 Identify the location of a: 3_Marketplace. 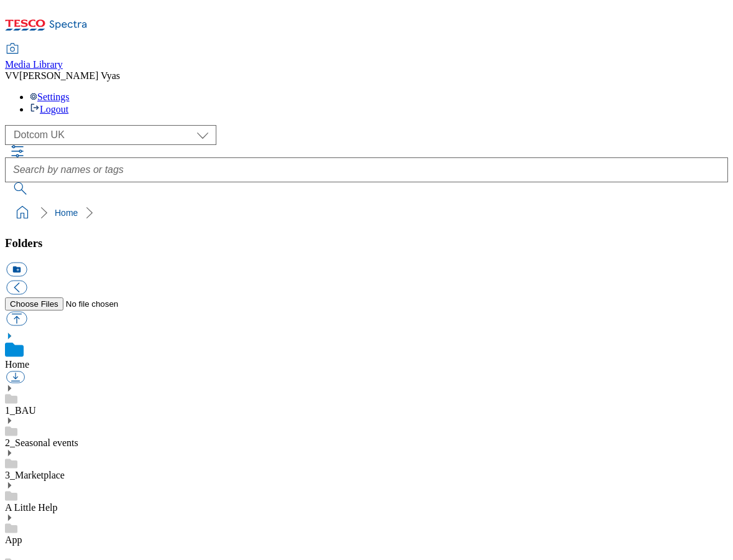
(35, 475).